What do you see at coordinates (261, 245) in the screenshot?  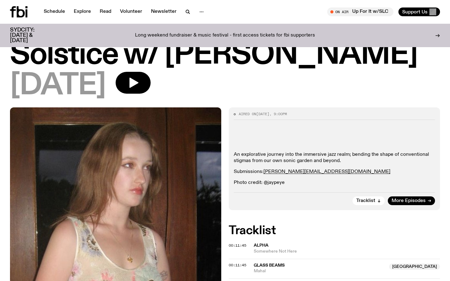 I see `span: Alpha` at bounding box center [261, 245].